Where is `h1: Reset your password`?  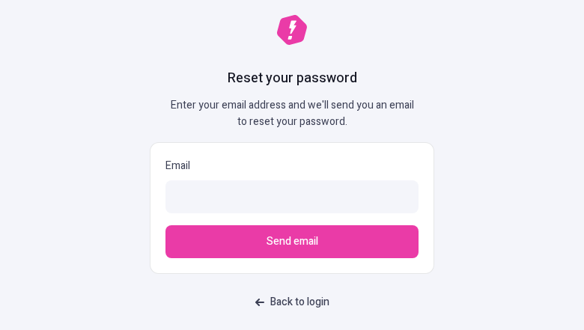
h1: Reset your password is located at coordinates (292, 79).